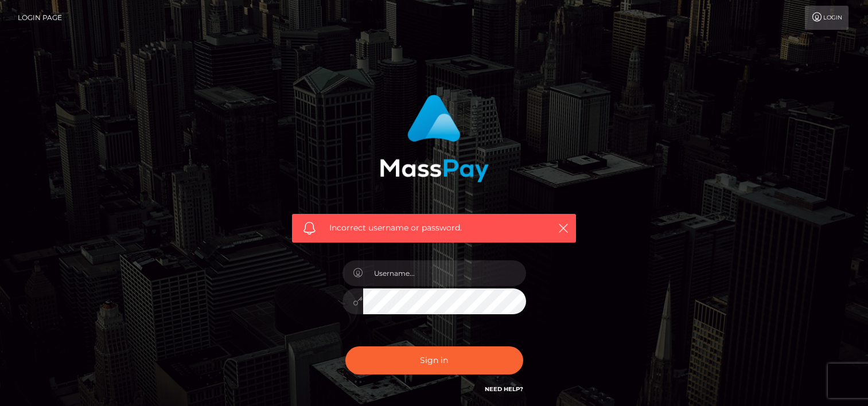  Describe the element at coordinates (434, 227) in the screenshot. I see `span: Incorrect username or password.` at that location.